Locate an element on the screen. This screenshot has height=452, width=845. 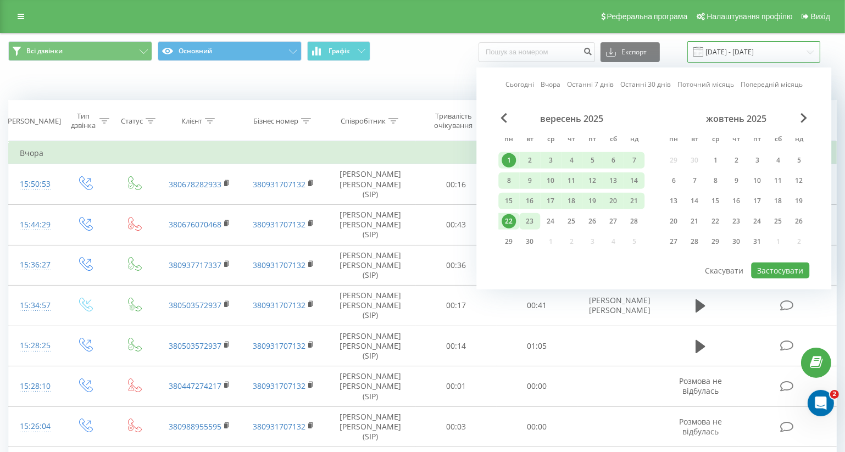
abbr: п’ятниця is located at coordinates (757, 140).